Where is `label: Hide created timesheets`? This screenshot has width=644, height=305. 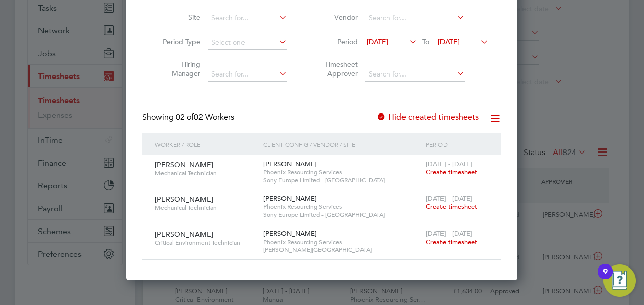 label: Hide created timesheets is located at coordinates (428, 117).